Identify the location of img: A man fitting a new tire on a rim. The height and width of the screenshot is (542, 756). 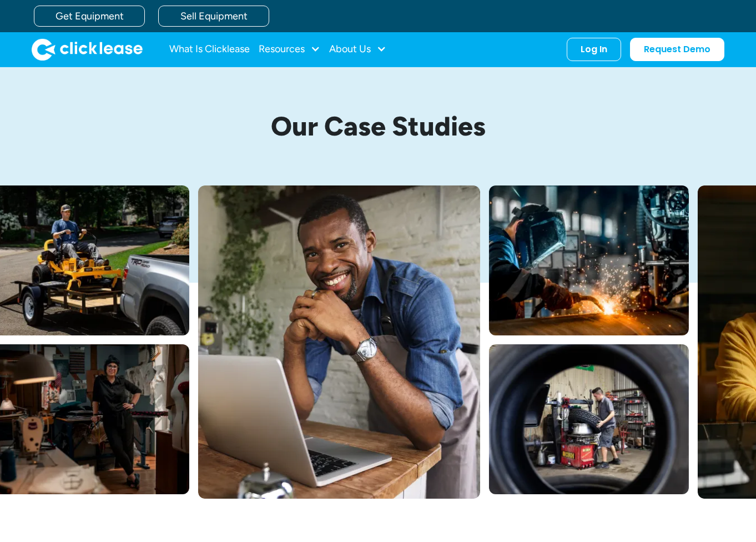
(589, 419).